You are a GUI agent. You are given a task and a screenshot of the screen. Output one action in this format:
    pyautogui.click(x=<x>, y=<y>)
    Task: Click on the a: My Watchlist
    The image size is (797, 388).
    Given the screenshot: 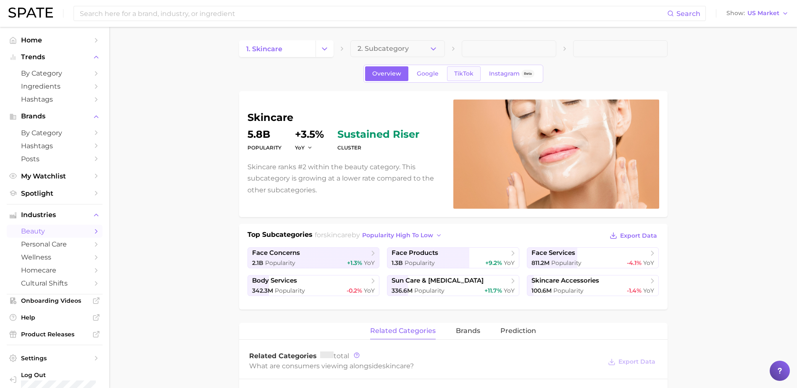 What is the action you would take?
    pyautogui.click(x=55, y=176)
    